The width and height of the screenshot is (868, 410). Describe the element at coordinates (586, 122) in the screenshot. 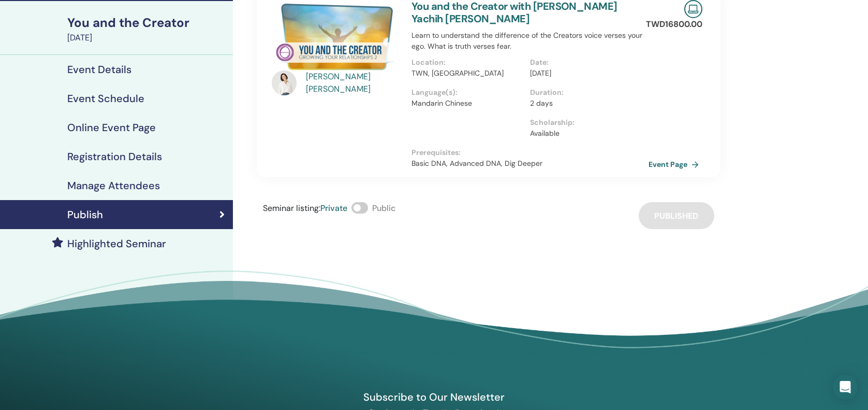

I see `p: Scholarship :` at that location.